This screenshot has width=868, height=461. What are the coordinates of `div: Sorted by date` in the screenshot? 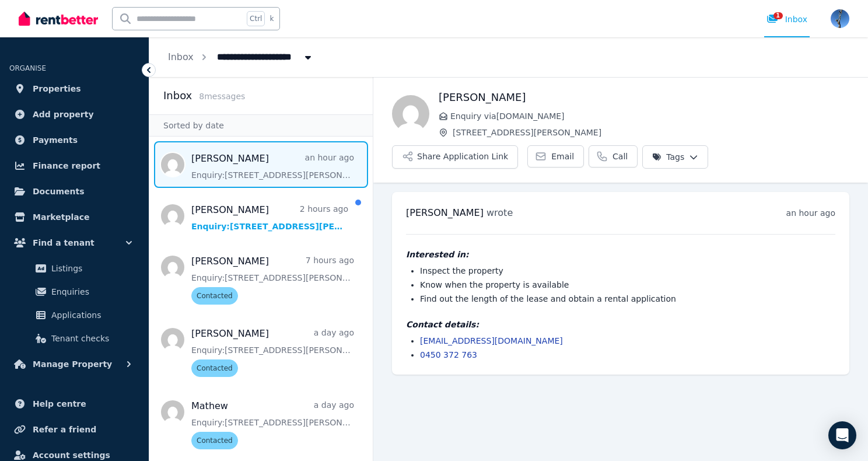 It's located at (261, 125).